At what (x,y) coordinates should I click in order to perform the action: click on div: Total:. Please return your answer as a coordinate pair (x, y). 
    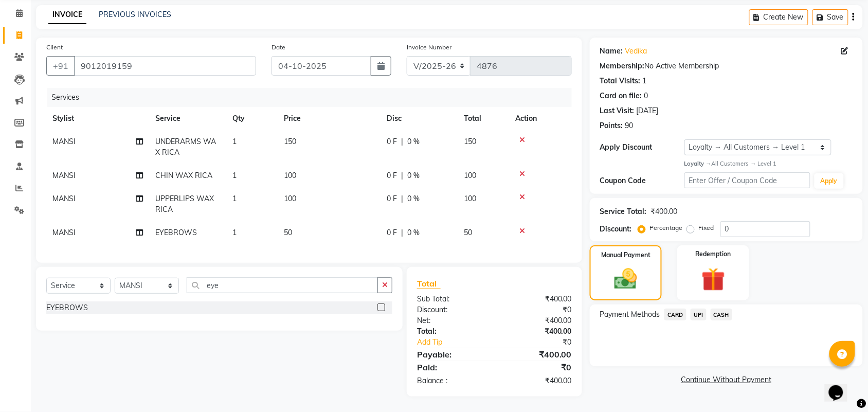
    Looking at the image, I should click on (452, 331).